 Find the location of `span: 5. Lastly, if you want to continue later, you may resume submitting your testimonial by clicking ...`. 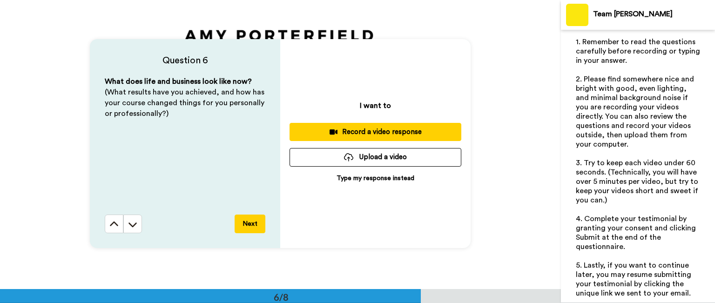

span: 5. Lastly, if you want to continue later, you may resume submitting your testimonial by clicking ... is located at coordinates (634, 279).